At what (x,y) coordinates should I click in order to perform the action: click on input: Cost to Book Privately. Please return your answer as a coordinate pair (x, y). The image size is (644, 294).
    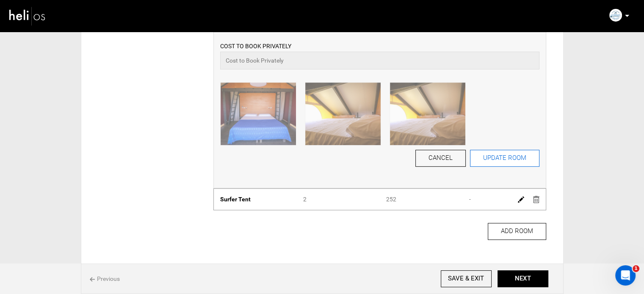
    Looking at the image, I should click on (380, 60).